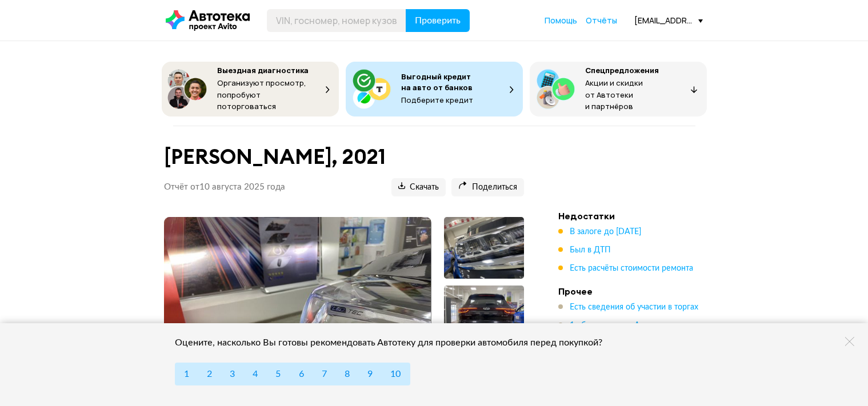  What do you see at coordinates (560, 20) in the screenshot?
I see `a: Помощь` at bounding box center [560, 20].